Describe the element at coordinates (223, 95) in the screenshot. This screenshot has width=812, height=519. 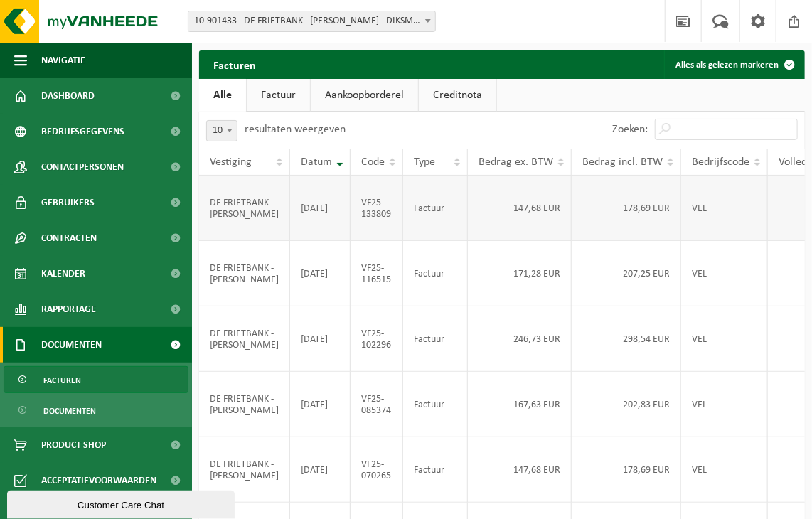
I see `a: Alle` at that location.